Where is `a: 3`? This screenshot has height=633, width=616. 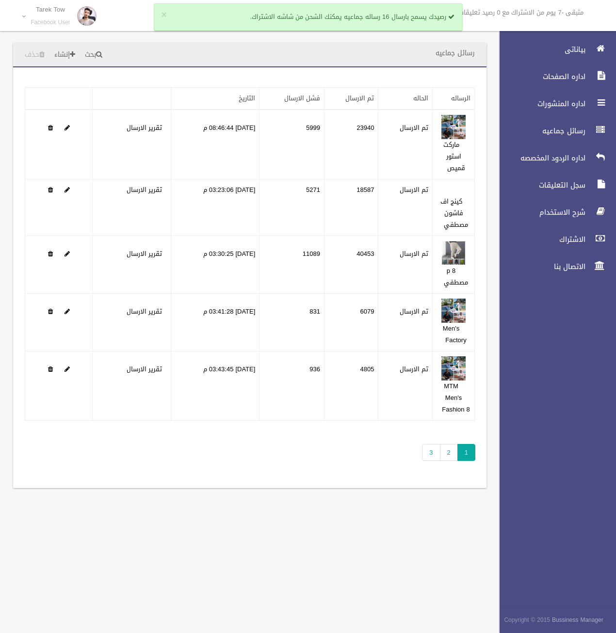
a: 3 is located at coordinates (430, 452).